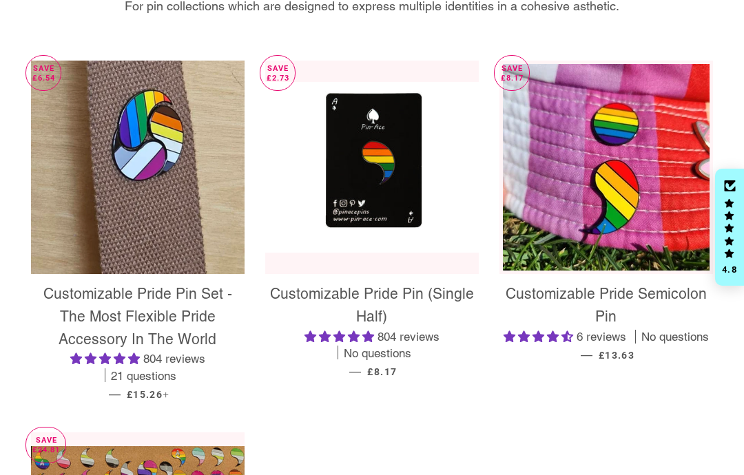 The width and height of the screenshot is (744, 475). What do you see at coordinates (143, 377) in the screenshot?
I see `span: 21 questions` at bounding box center [143, 377].